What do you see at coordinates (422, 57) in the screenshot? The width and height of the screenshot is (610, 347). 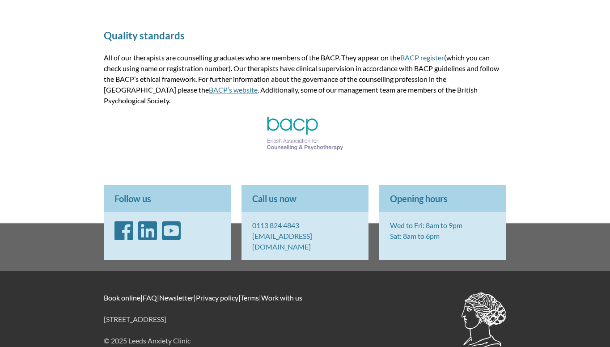 I see `a: BACP register` at bounding box center [422, 57].